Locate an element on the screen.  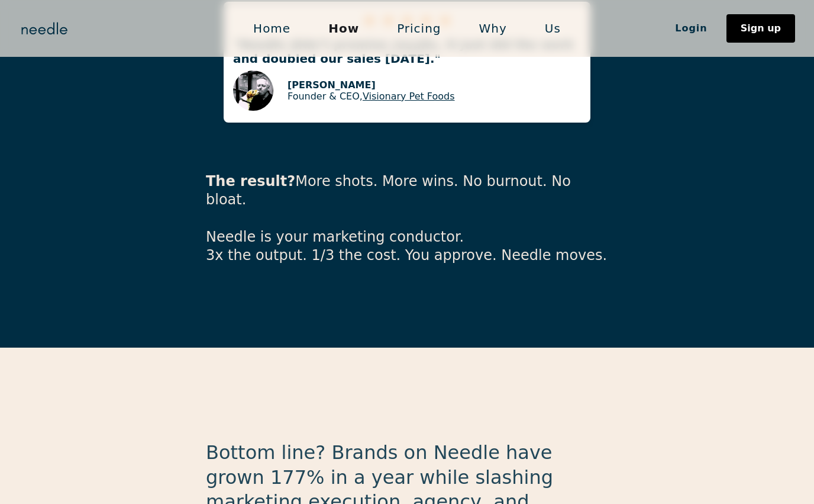
a: Sign up is located at coordinates (761, 28).